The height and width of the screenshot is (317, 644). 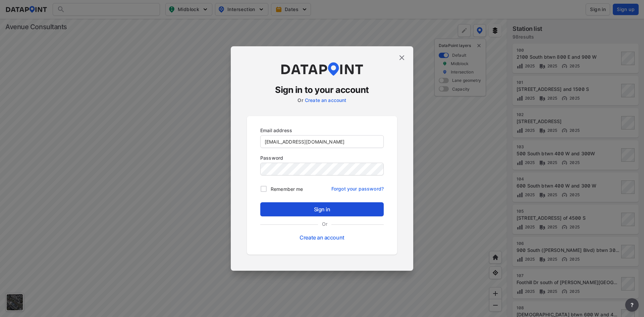 What do you see at coordinates (322, 157) in the screenshot?
I see `p: Password` at bounding box center [322, 157].